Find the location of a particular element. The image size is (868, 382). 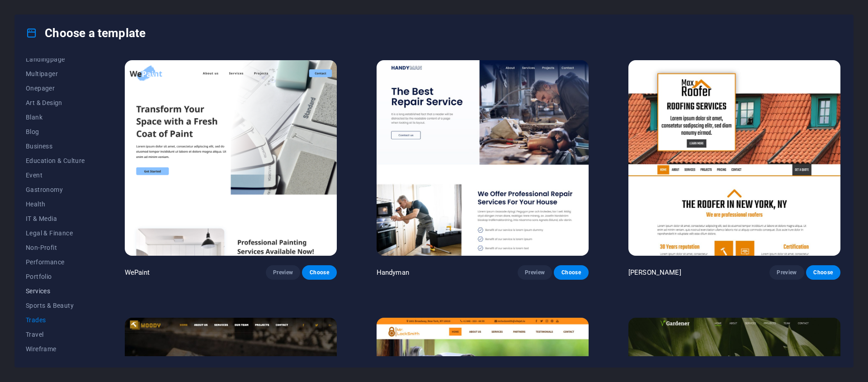

span: Onepager is located at coordinates (55, 88).